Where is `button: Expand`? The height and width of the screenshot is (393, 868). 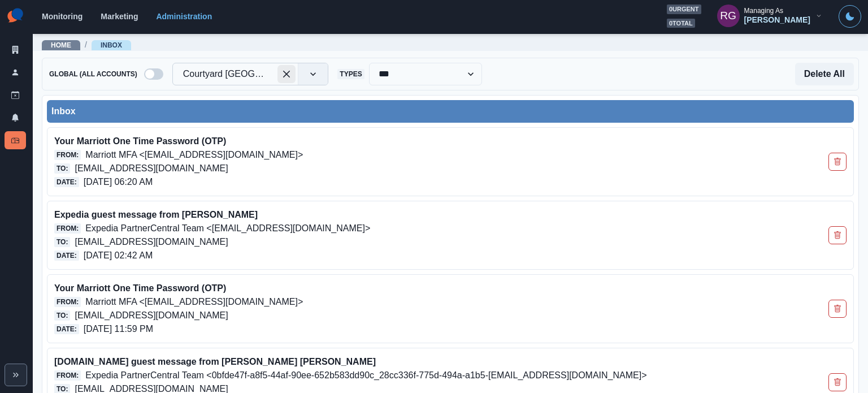
button: Expand is located at coordinates (16, 375).